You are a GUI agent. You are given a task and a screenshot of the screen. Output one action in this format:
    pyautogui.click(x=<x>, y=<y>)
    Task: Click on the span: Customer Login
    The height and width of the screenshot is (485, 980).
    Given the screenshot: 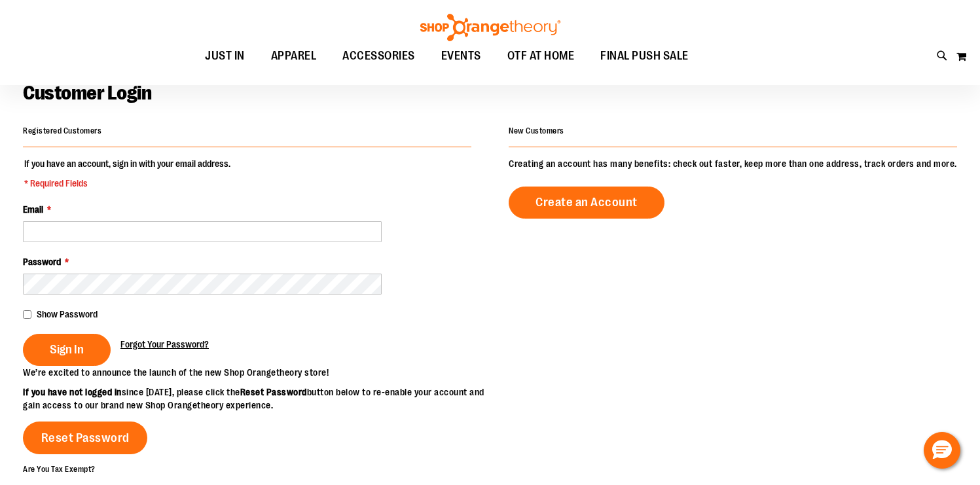 What is the action you would take?
    pyautogui.click(x=87, y=93)
    